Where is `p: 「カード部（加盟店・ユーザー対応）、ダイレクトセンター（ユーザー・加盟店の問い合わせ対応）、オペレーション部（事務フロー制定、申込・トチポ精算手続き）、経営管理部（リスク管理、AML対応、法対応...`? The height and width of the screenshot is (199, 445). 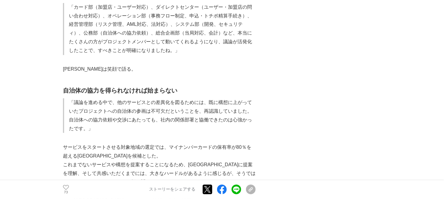
p: 「カード部（加盟店・ユーザー対応）、ダイレクトセンター（ユーザー・加盟店の問い合わせ対応）、オペレーション部（事務フロー制定、申込・トチポ精算手続き）、経営管理部（リスク管理、AML対応、法対応... is located at coordinates (162, 29).